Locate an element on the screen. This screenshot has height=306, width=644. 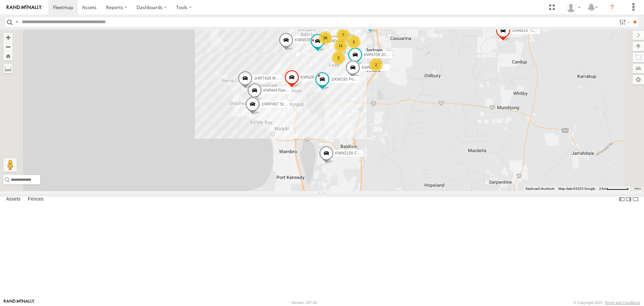
div: 7 is located at coordinates (343, 35).